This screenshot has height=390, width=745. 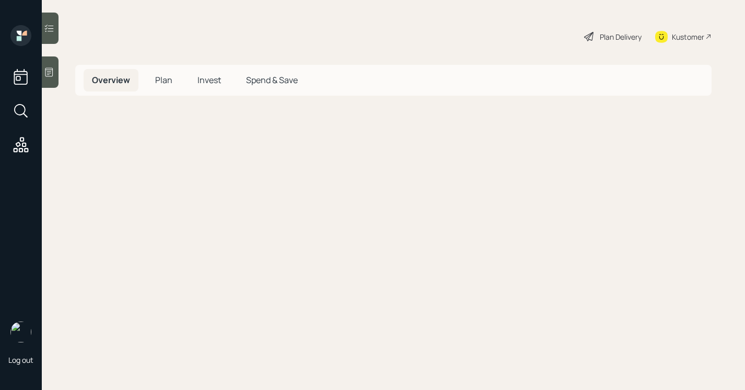 I want to click on div: Kustomer, so click(x=688, y=37).